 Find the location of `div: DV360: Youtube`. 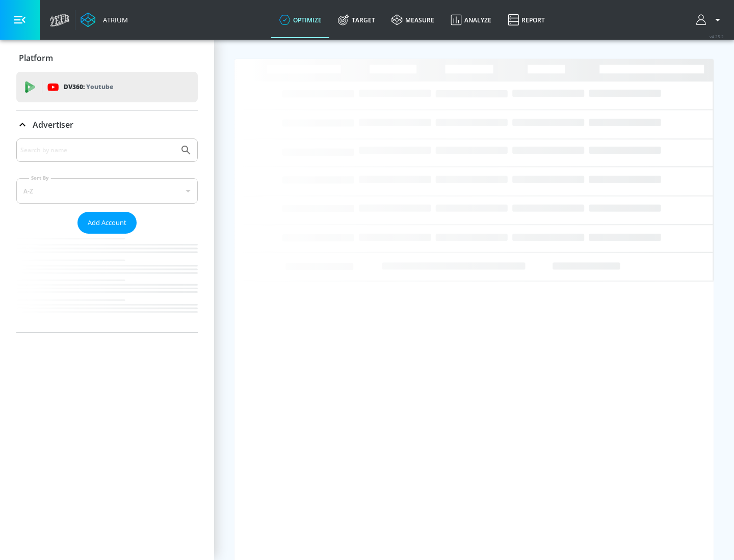

div: DV360: Youtube is located at coordinates (107, 87).